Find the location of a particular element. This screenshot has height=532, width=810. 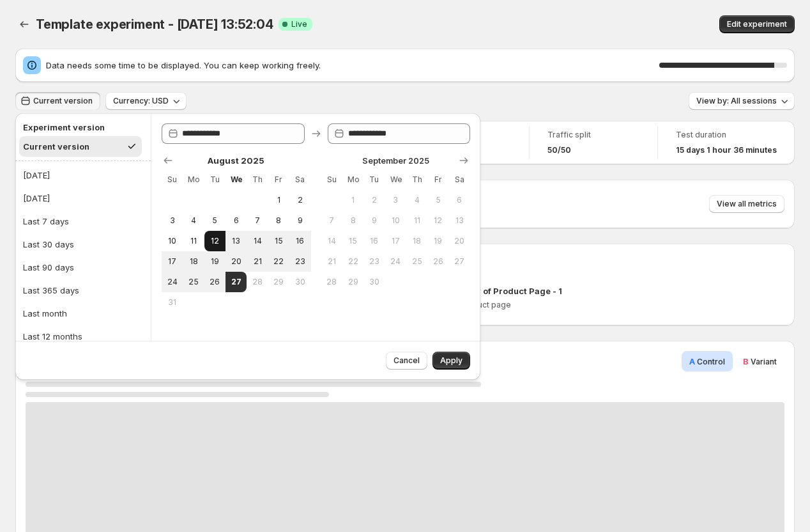

span: 4 is located at coordinates (417, 200).